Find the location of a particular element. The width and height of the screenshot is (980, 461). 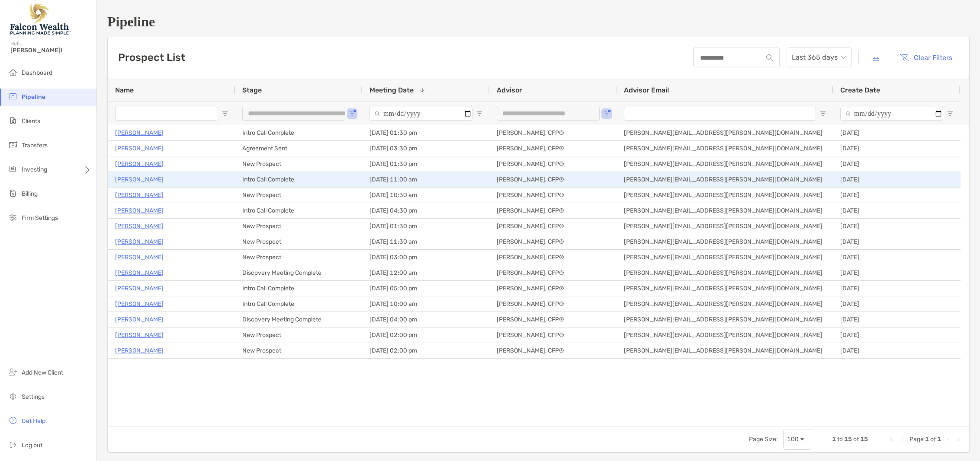

div: Last Page is located at coordinates (958, 440).